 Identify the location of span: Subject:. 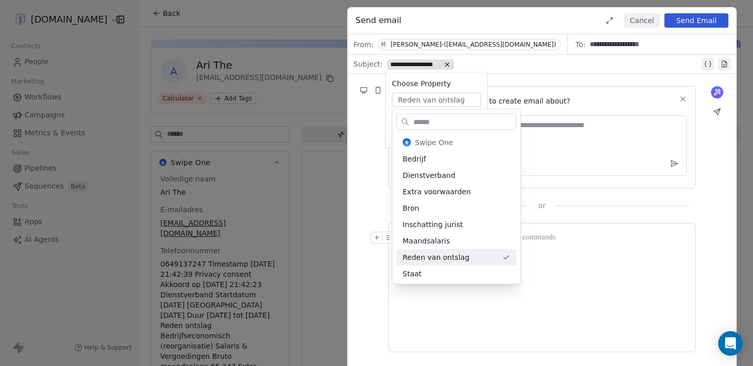
(368, 66).